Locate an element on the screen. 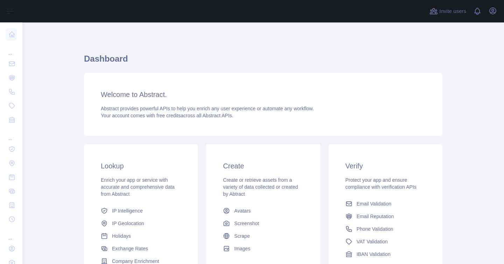 Image resolution: width=504 pixels, height=264 pixels. span: Email Validation is located at coordinates (374, 204).